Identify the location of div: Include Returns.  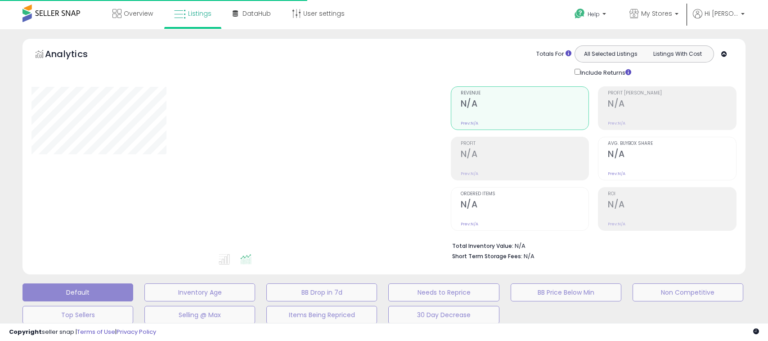
(605, 72).